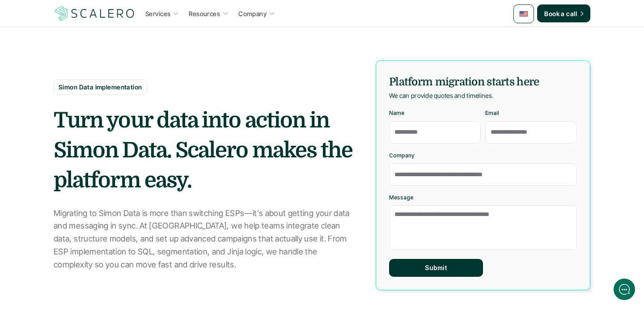 This screenshot has width=644, height=309. I want to click on a: Book a call, so click(563, 13).